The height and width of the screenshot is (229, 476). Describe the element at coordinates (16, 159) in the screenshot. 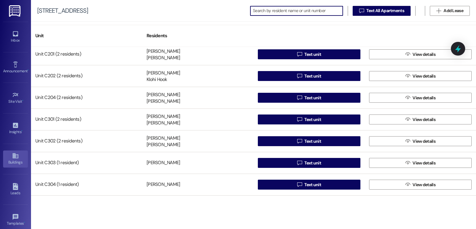

I see `a: Buildings` at that location.